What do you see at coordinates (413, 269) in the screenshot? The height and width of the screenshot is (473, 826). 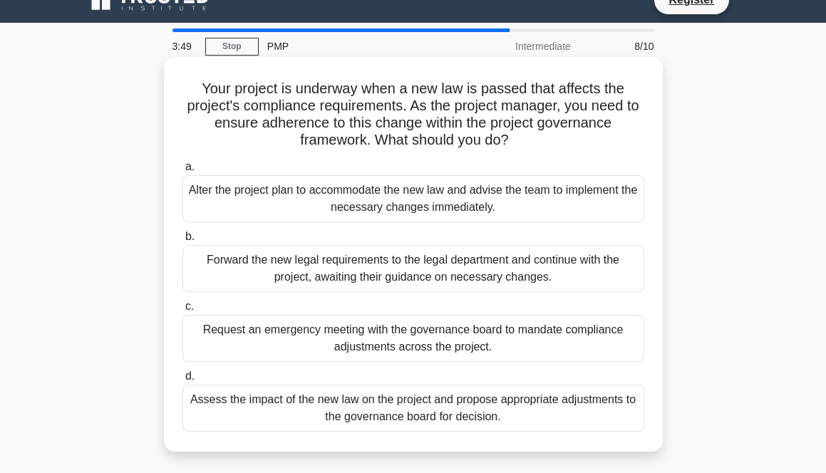 I see `div: Forward the new legal requirements to the legal department and continue with the project, awaitin...` at bounding box center [413, 269].